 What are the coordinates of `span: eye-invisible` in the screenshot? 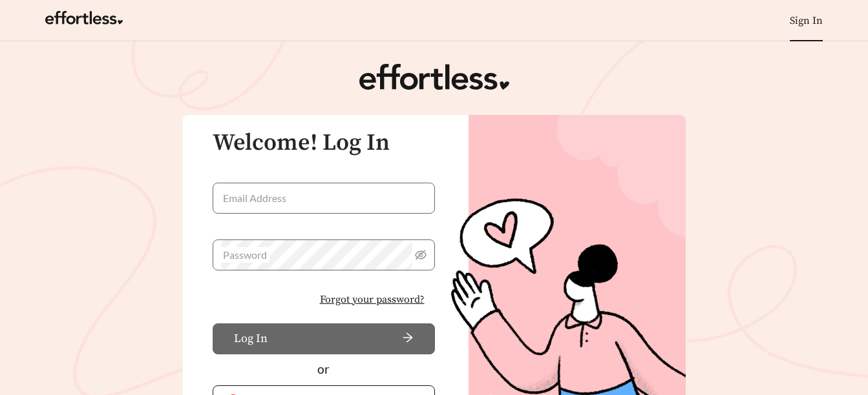 It's located at (421, 255).